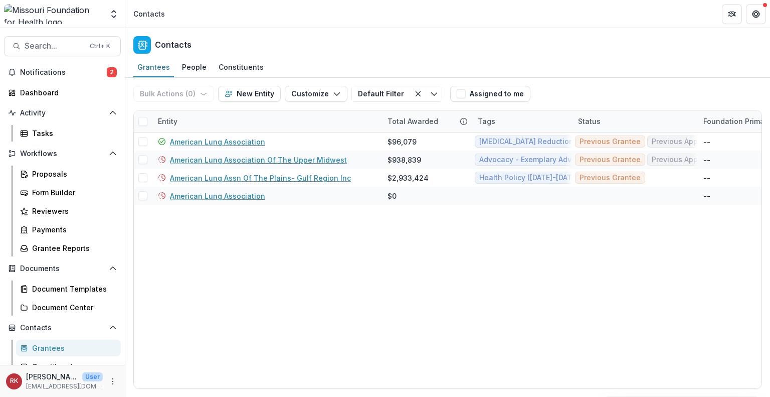  What do you see at coordinates (392, 196) in the screenshot?
I see `div: $0` at bounding box center [392, 196].